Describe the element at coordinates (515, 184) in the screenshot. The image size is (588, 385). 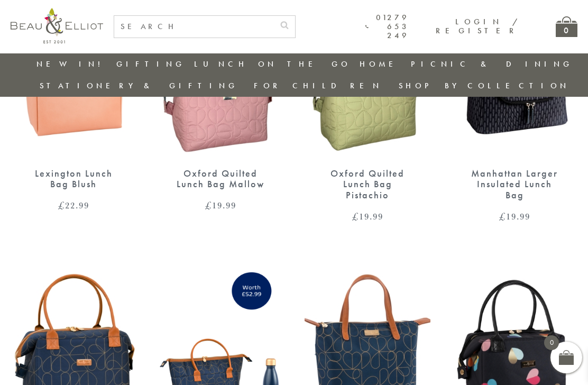
I see `div: Manhattan Larger Insulated Lunch Bag` at that location.